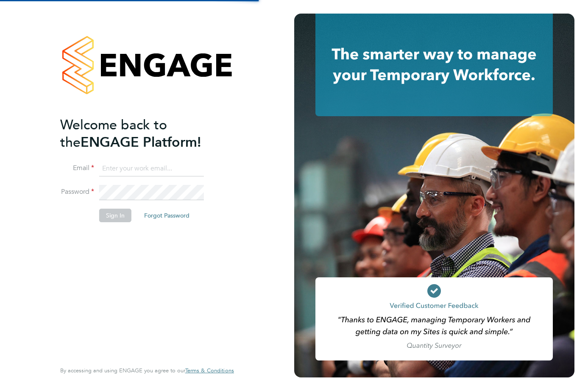 The height and width of the screenshot is (391, 588). What do you see at coordinates (151, 169) in the screenshot?
I see `input: Enter your work email...` at bounding box center [151, 169].